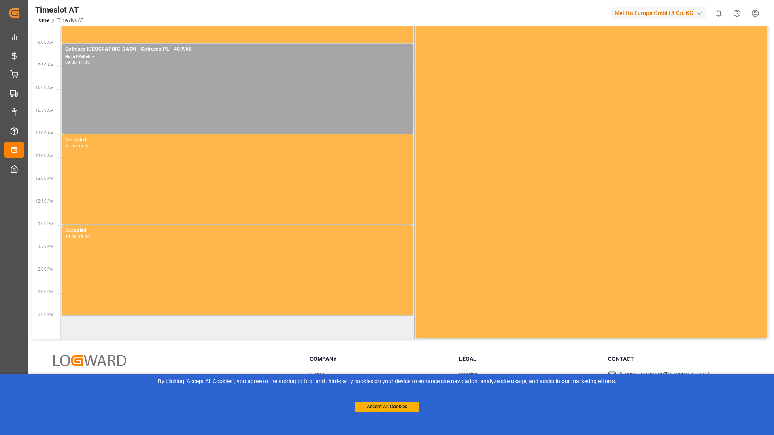  Describe the element at coordinates (719, 13) in the screenshot. I see `button: show 0 new notifications` at that location.